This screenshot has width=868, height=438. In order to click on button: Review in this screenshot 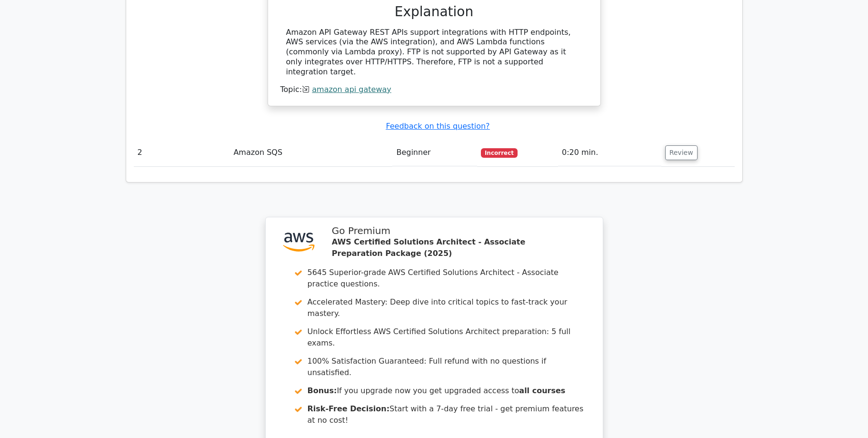, I will do `click(681, 152)`.